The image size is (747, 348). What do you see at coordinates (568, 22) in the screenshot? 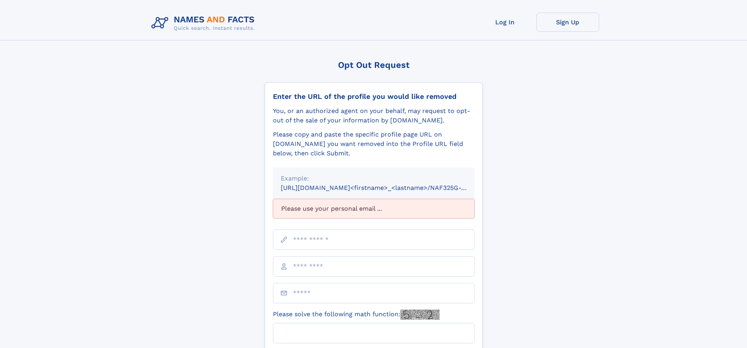
I see `a: Sign Up` at bounding box center [568, 22].